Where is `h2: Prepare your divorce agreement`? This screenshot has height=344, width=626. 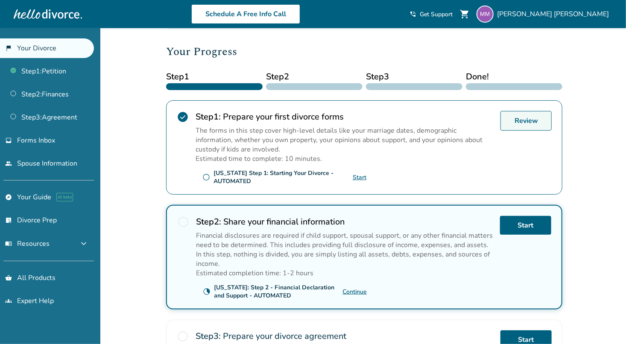 h2: Prepare your divorce agreement is located at coordinates (345, 336).